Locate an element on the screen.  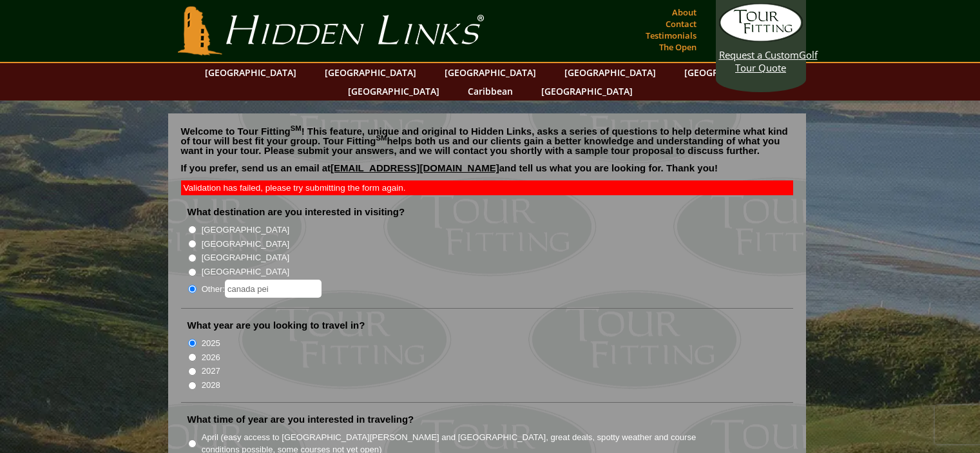
p: Welcome to Tour Fitting ! This feature, unique and original to Hidden Links, asks a series of que... is located at coordinates (487, 141).